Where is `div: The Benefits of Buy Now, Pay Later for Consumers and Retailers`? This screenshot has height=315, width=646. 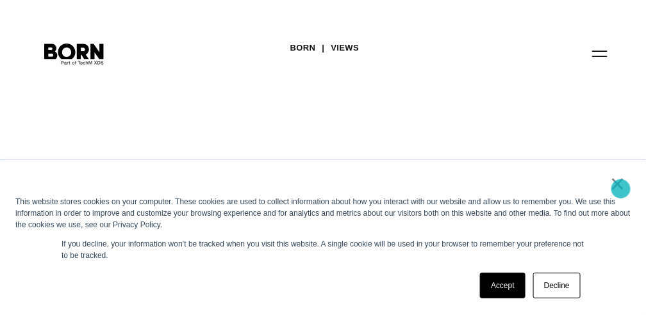 div: The Benefits of Buy Now, Pay Later for Consumers and Retailers is located at coordinates (307, 232).